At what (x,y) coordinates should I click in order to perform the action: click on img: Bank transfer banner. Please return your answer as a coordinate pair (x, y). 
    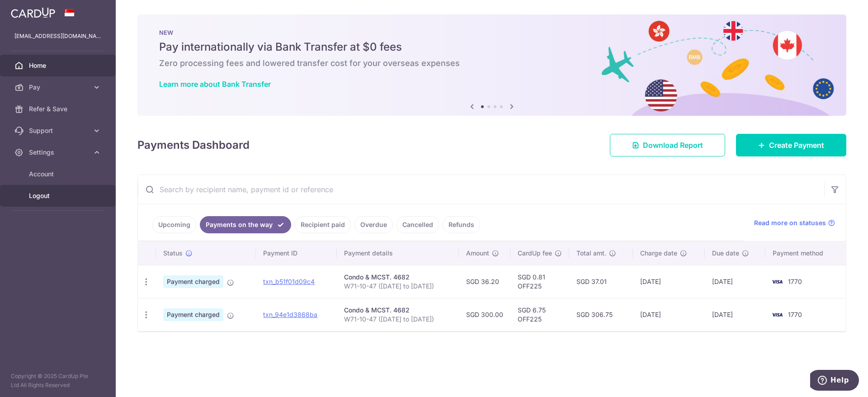
    Looking at the image, I should click on (492, 65).